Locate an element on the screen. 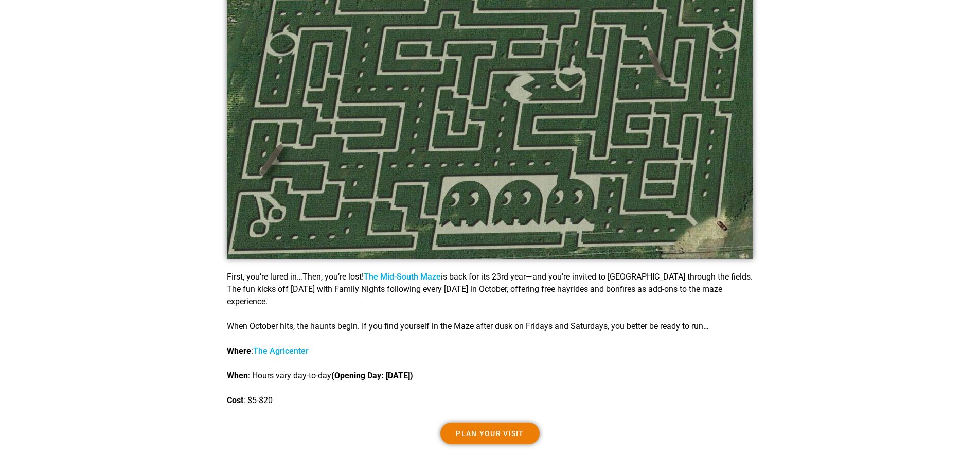 The height and width of the screenshot is (469, 980). a: The Mid-South Maze is located at coordinates (402, 276).